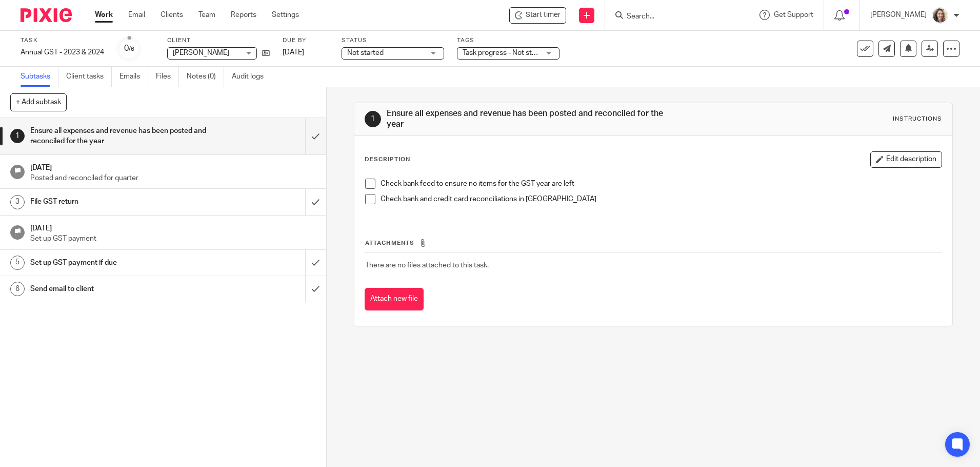 The width and height of the screenshot is (980, 467). Describe the element at coordinates (104, 15) in the screenshot. I see `a: Work` at that location.